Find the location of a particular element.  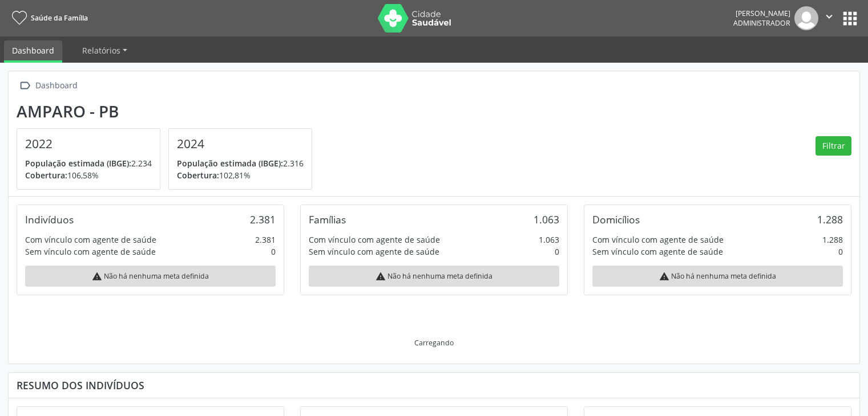

img: img is located at coordinates (806, 18).